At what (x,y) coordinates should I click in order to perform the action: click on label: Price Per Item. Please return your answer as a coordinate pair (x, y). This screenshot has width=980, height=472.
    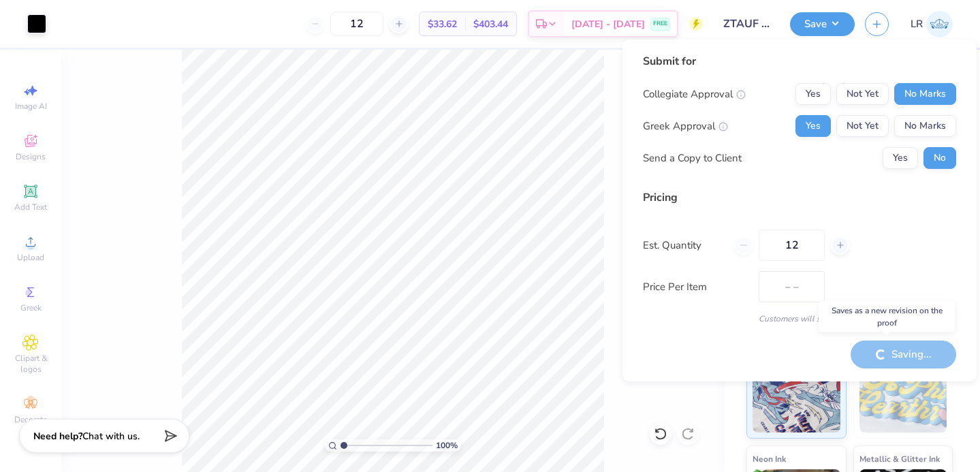
    Looking at the image, I should click on (695, 287).